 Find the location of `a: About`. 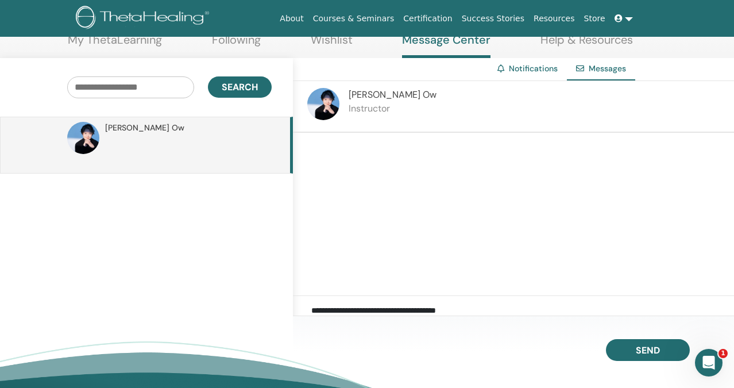

a: About is located at coordinates (291, 18).